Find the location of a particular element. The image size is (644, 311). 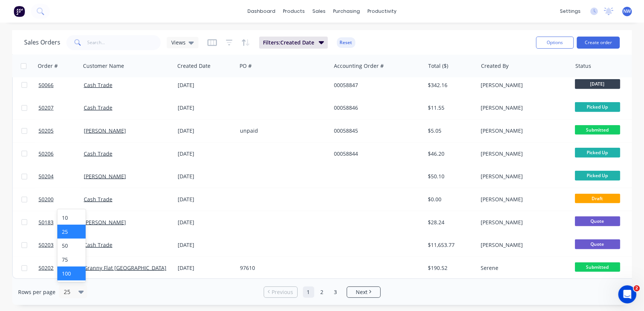

span: Rows per page is located at coordinates (36, 292).